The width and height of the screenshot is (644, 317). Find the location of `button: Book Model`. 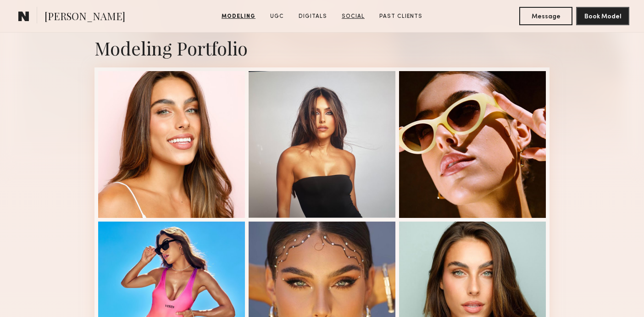

button: Book Model is located at coordinates (603, 16).